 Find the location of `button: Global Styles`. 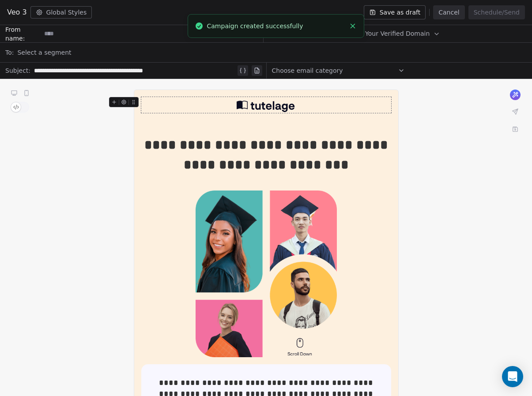

button: Global Styles is located at coordinates (62, 12).